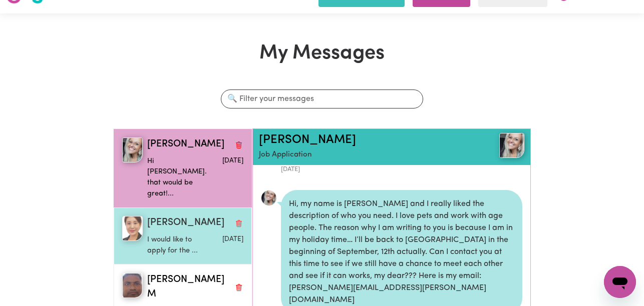  I want to click on a: Julia B, so click(502, 145).